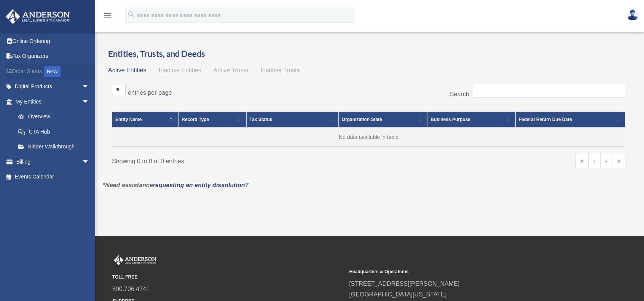 This screenshot has height=301, width=644. I want to click on th: Business Purpose: Activate to sort, so click(471, 120).